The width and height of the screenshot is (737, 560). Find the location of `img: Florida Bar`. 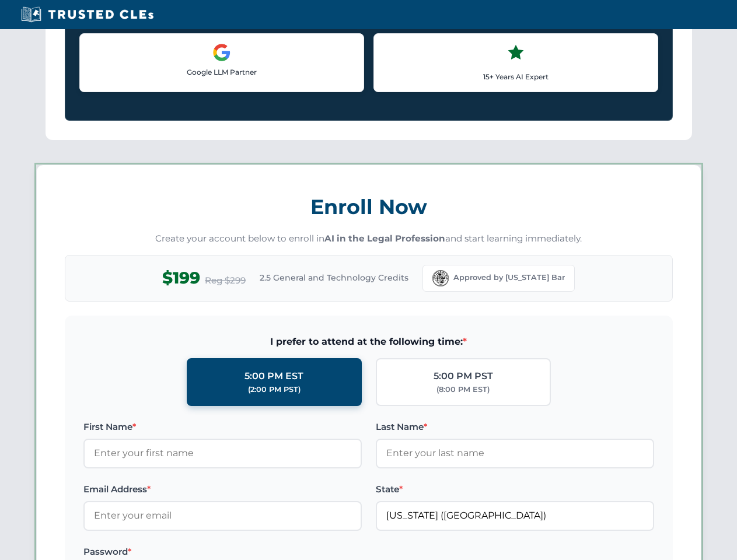

img: Florida Bar is located at coordinates (441, 278).